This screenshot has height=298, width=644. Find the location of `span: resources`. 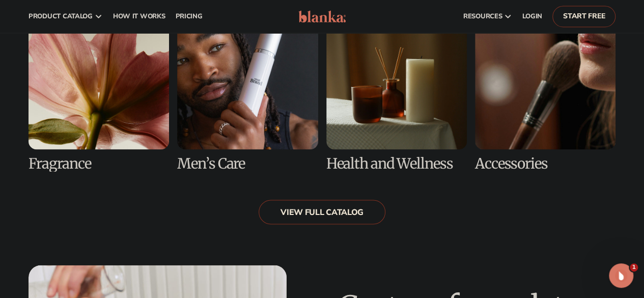

span: resources is located at coordinates (482, 16).